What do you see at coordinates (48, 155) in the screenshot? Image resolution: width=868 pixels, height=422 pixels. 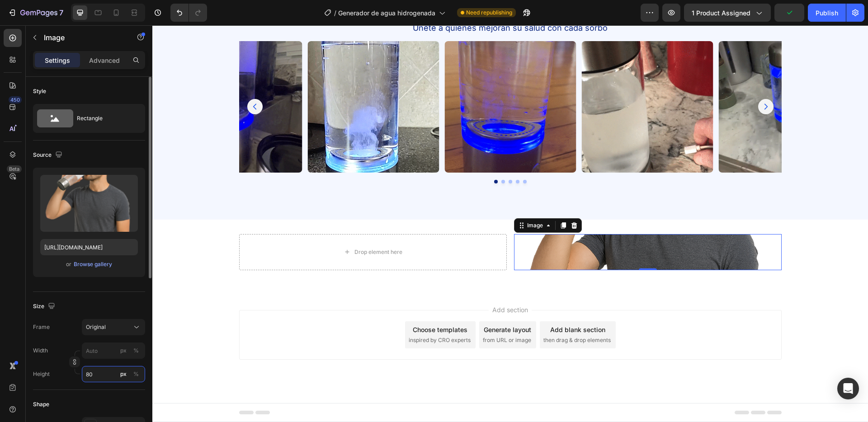 I see `div: Source` at bounding box center [48, 155].